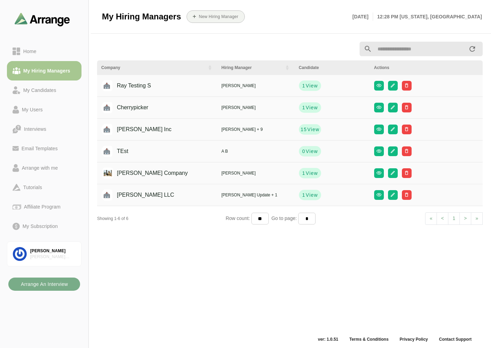  I want to click on a: My Users, so click(44, 110).